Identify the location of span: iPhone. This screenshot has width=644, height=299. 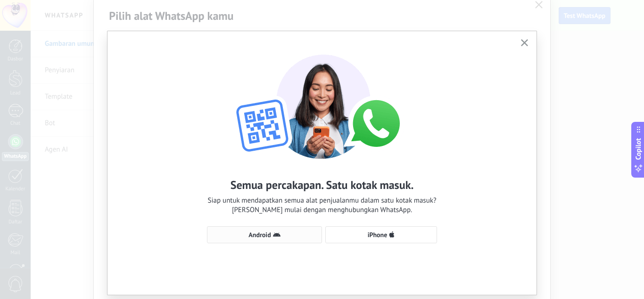
(378, 235).